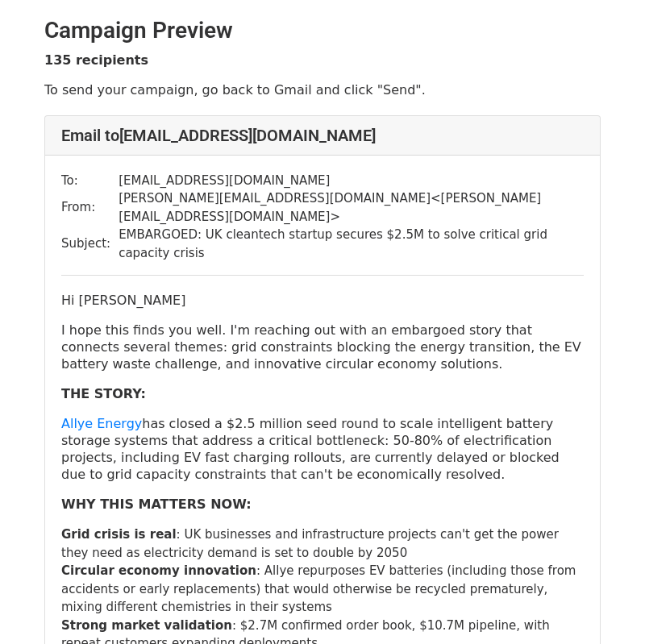 The height and width of the screenshot is (644, 645). What do you see at coordinates (102, 423) in the screenshot?
I see `a: Allye Energy` at bounding box center [102, 423].